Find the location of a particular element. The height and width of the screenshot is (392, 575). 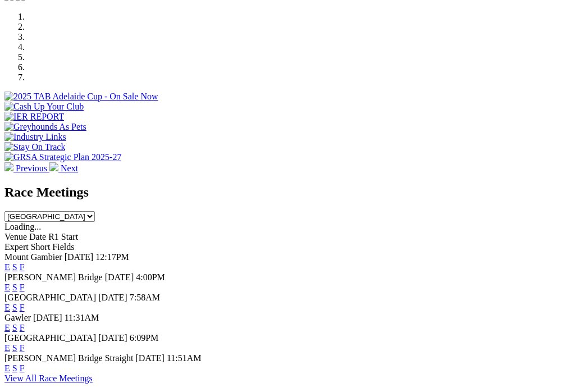

span: Fields is located at coordinates (63, 247).